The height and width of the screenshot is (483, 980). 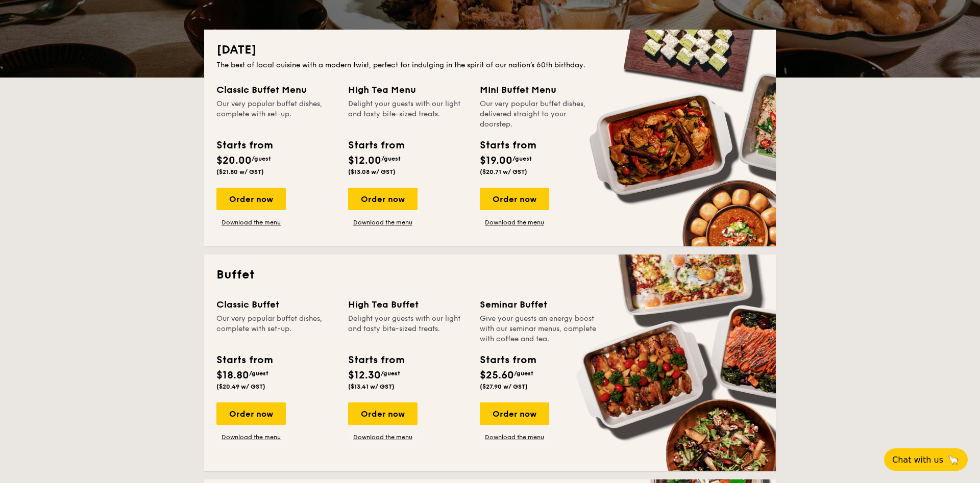 I want to click on span: $20.00, so click(x=233, y=161).